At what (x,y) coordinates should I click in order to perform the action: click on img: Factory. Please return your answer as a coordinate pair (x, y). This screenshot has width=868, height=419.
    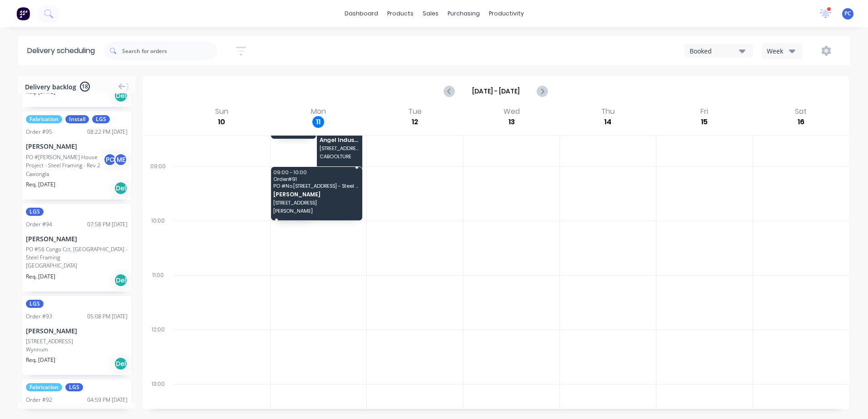
    Looking at the image, I should click on (23, 14).